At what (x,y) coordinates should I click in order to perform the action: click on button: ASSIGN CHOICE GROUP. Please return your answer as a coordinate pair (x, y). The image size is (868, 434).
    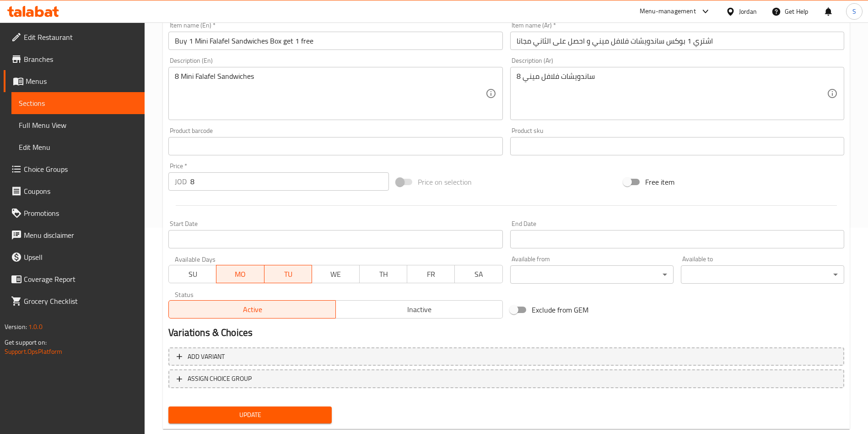
    Looking at the image, I should click on (506, 378).